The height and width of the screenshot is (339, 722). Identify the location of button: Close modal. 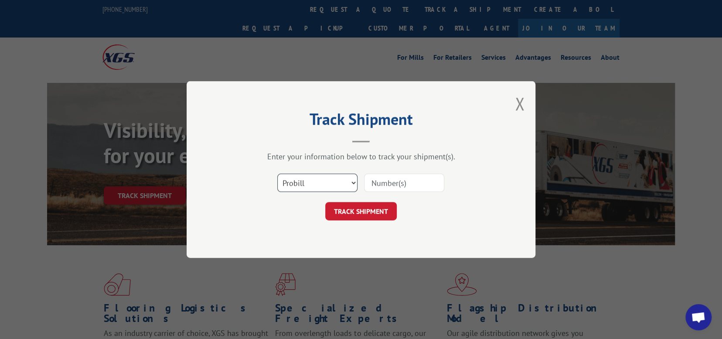
(520, 103).